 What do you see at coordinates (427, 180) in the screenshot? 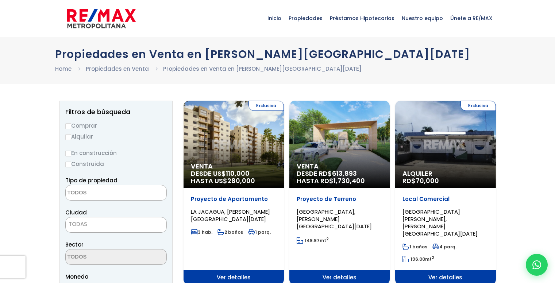
I see `span: 70,000` at bounding box center [427, 180].